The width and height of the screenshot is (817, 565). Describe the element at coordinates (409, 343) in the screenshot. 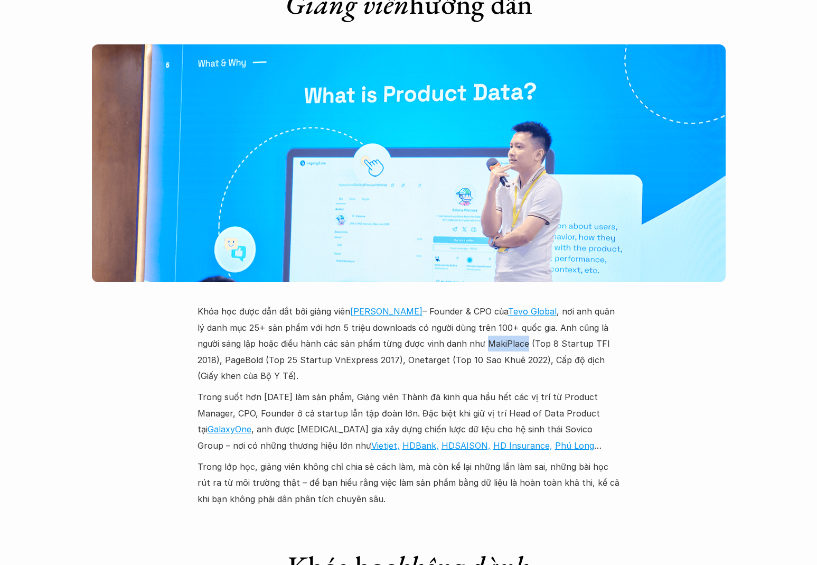

I see `p: Khóa học được dẫn dắt bởi giảng viên – Founder & CPO của , nơi anh quản lý danh mục 25+ sản phẩm ...` at that location.